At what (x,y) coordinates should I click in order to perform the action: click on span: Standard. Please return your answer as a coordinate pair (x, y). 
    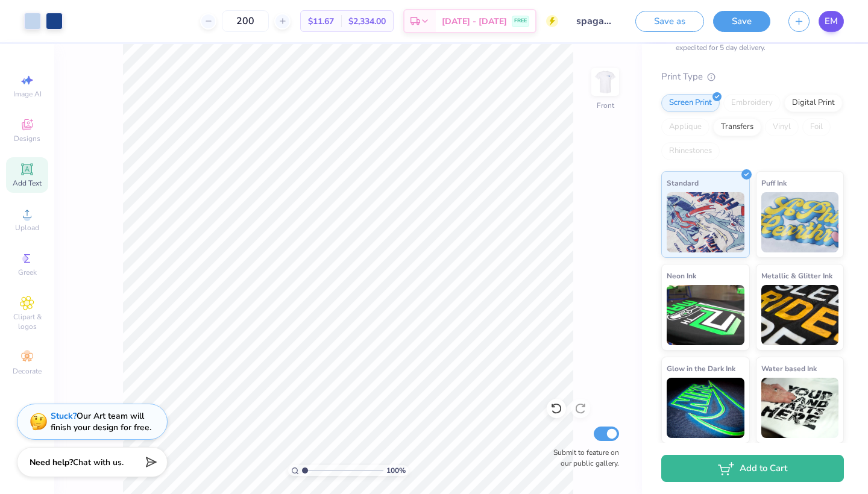
    Looking at the image, I should click on (683, 182).